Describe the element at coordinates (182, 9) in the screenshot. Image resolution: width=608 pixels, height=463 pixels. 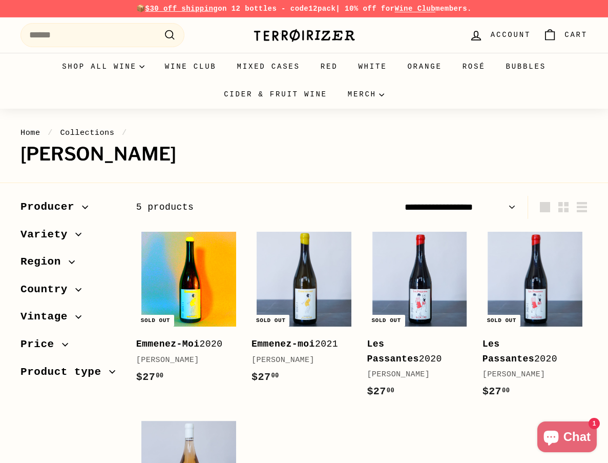
I see `span: $30 off shipping` at that location.